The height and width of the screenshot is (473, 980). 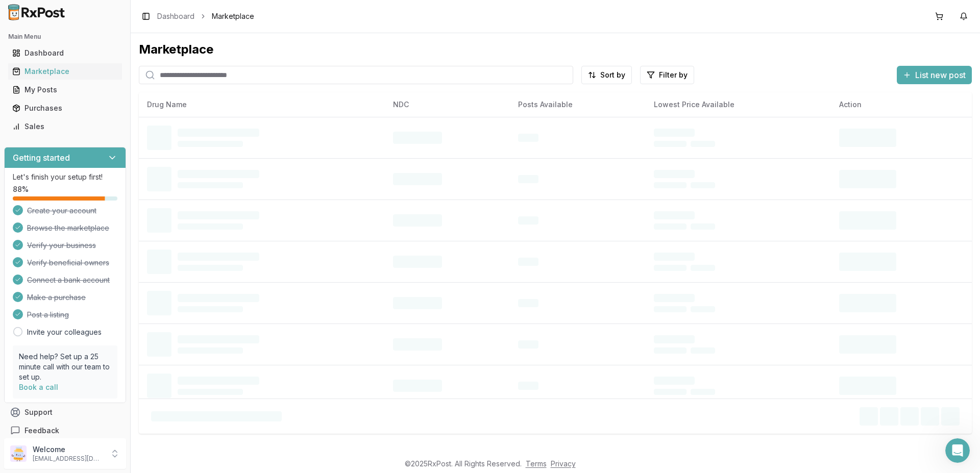 I want to click on button: Sort by, so click(x=607, y=75).